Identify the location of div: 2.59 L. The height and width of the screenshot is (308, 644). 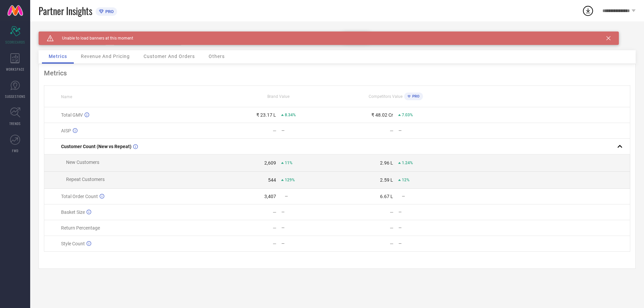
(387, 180).